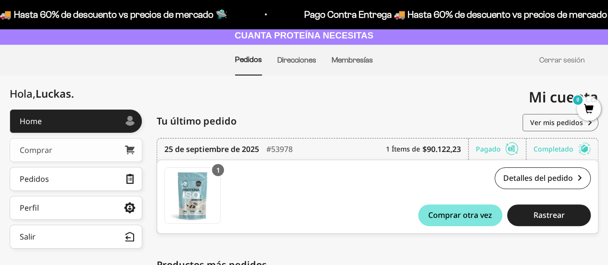  I want to click on a: Cerrar sesión, so click(562, 60).